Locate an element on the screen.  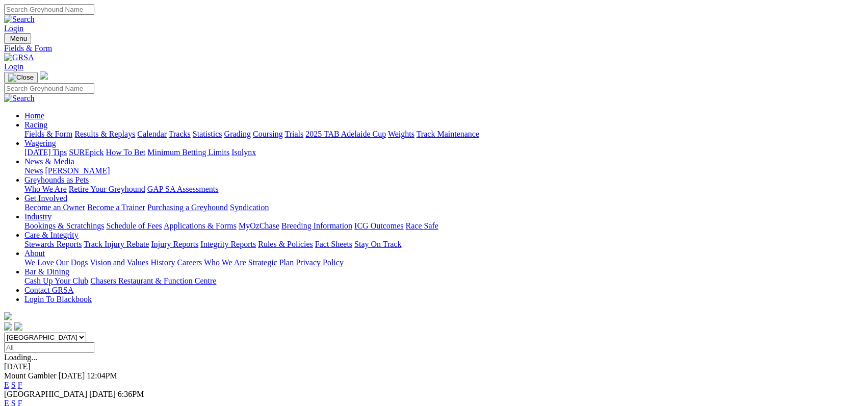
a: Home is located at coordinates (34, 115).